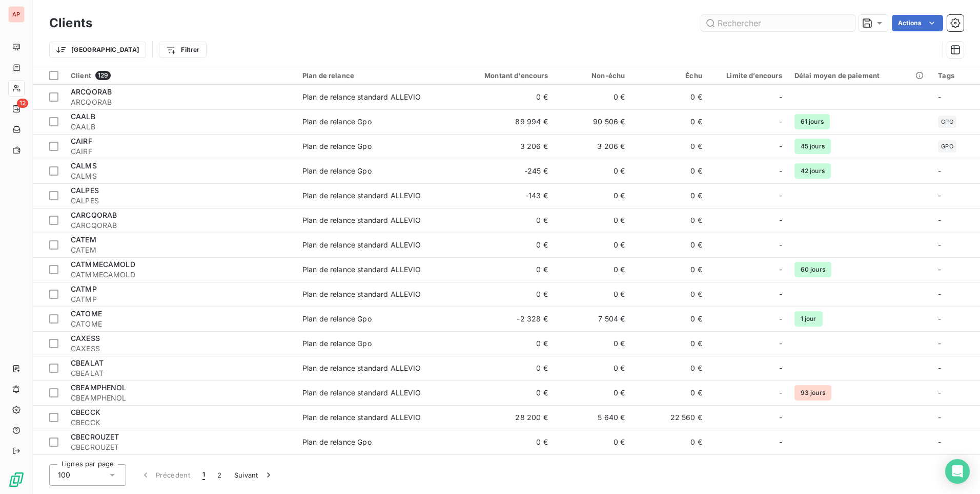 Image resolution: width=980 pixels, height=494 pixels. Describe the element at coordinates (98, 387) in the screenshot. I see `span: CBEAMPHENOL` at that location.